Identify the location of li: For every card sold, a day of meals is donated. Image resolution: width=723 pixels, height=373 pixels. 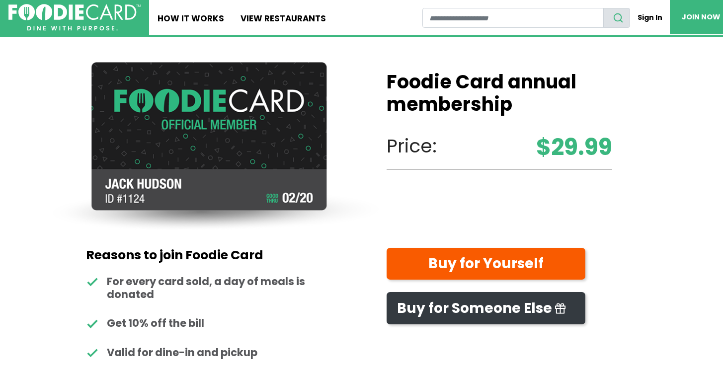
(203, 288).